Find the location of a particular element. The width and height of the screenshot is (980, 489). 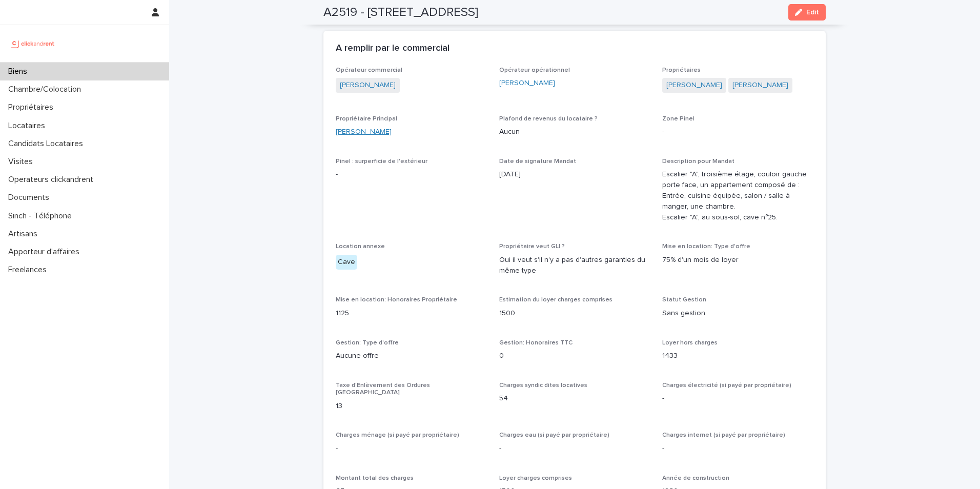

span: Loyer charges comprises is located at coordinates (535, 478).